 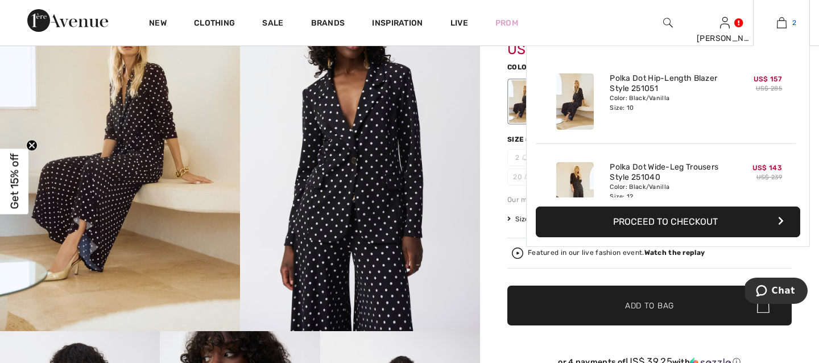 What do you see at coordinates (38, 13) in the screenshot?
I see `span: Chat` at bounding box center [38, 13].